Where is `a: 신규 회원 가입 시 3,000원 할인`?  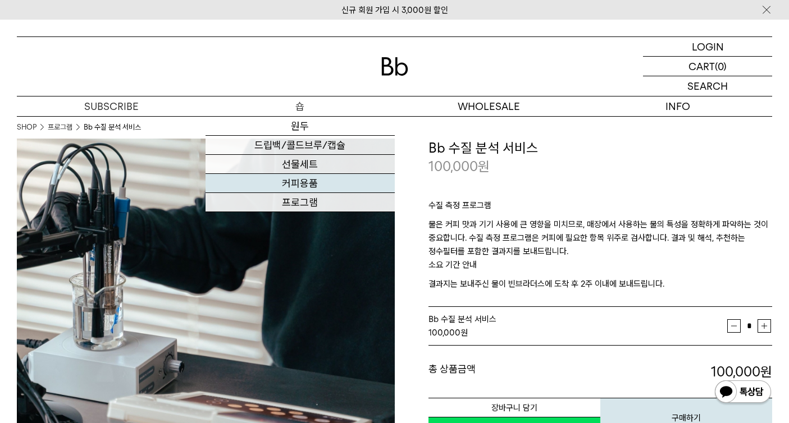 a: 신규 회원 가입 시 3,000원 할인 is located at coordinates (395, 10).